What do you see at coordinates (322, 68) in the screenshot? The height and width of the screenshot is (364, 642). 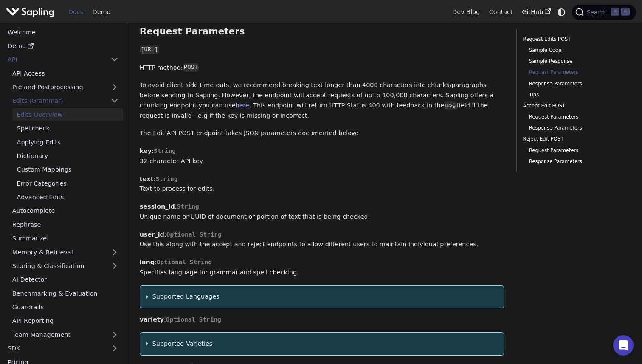 I see `p: HTTP method:` at bounding box center [322, 68].